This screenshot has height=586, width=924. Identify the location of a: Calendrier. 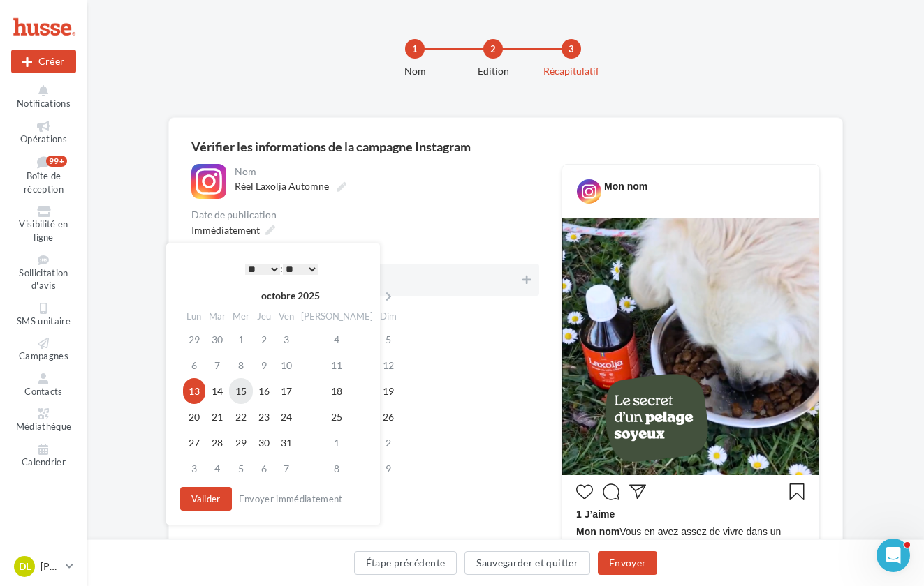
(44, 456).